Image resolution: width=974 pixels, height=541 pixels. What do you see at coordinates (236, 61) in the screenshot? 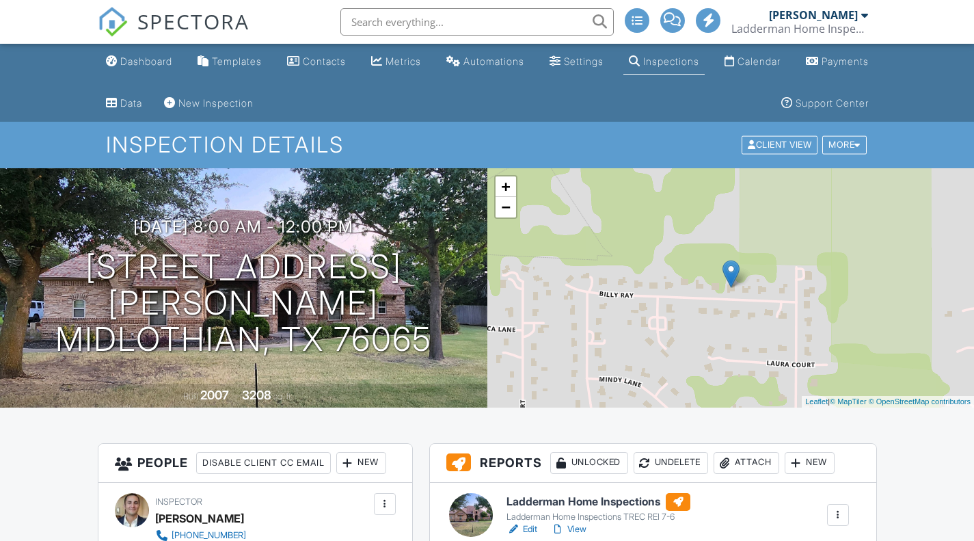
I see `div: Templates` at bounding box center [236, 61].